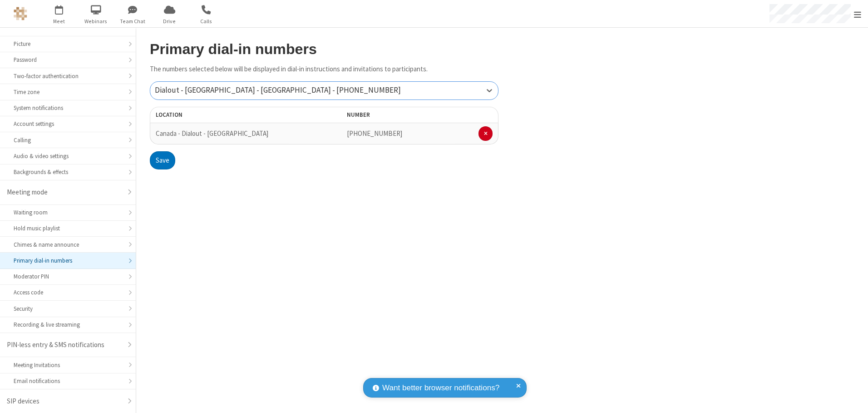 Image resolution: width=868 pixels, height=413 pixels. I want to click on div: PIN-less entry & SMS notifications, so click(65, 344).